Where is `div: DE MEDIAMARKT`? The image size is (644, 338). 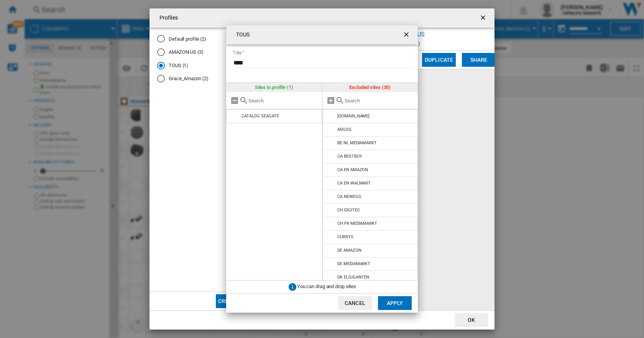
div: DE MEDIAMARKT is located at coordinates (354, 264).